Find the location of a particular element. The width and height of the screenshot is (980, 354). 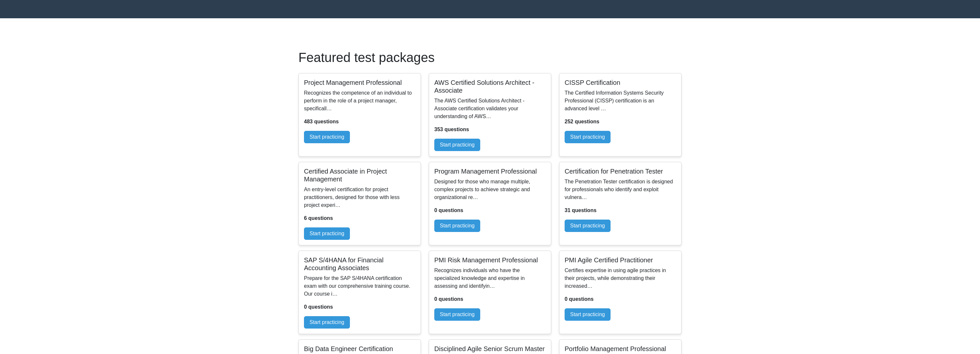

h1: Featured test packages is located at coordinates (490, 58).